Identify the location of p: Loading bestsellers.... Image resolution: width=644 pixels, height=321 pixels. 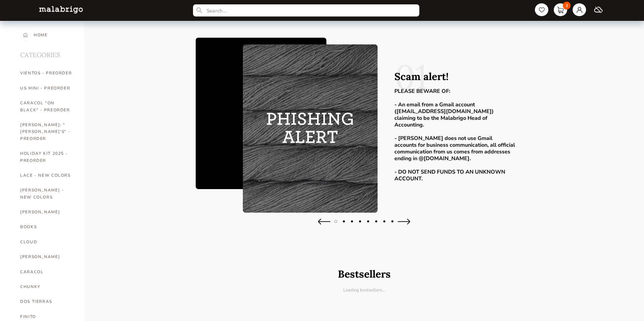
(364, 290).